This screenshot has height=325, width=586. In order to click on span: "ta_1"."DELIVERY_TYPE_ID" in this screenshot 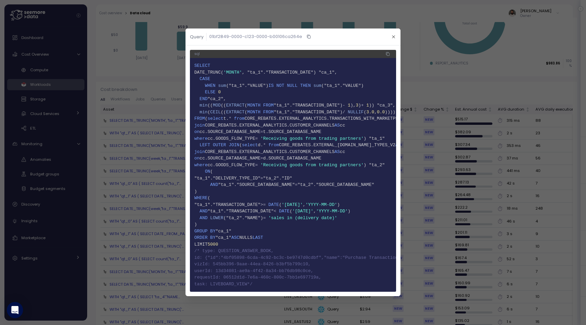, I will do `click(227, 178)`.